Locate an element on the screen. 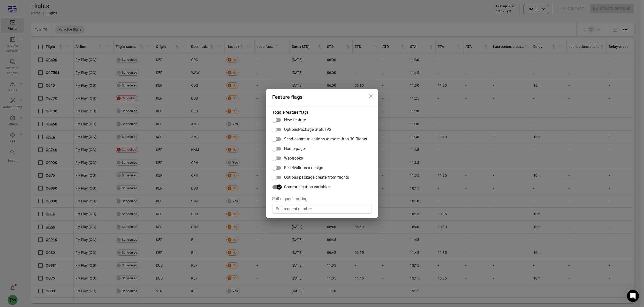 This screenshot has height=307, width=644. span: Communication variables is located at coordinates (307, 187).